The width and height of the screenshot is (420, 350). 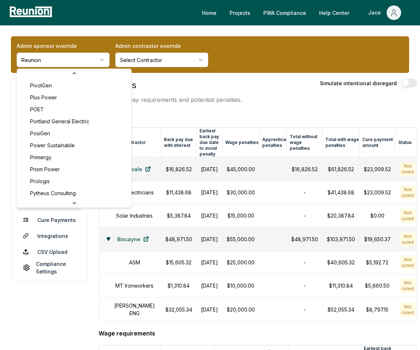 What do you see at coordinates (41, 157) in the screenshot?
I see `span: Primergy` at bounding box center [41, 157].